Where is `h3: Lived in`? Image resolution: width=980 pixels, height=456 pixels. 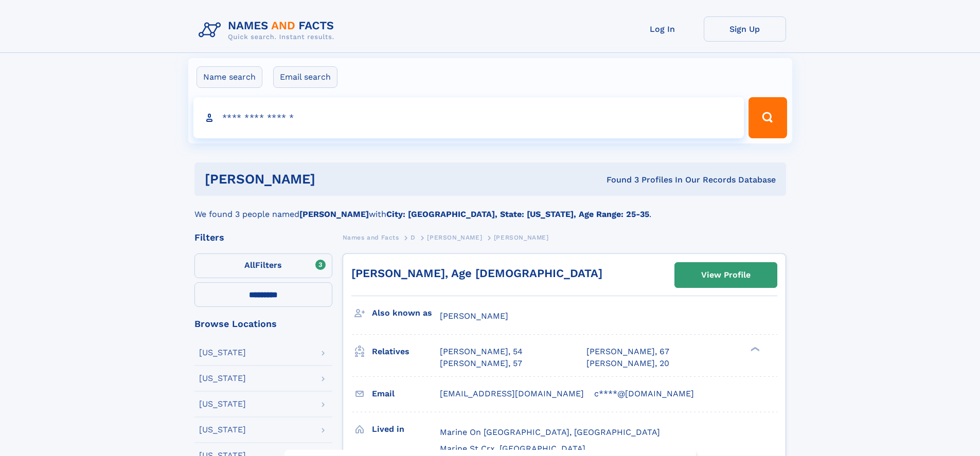
h3: Lived in is located at coordinates (406, 429).